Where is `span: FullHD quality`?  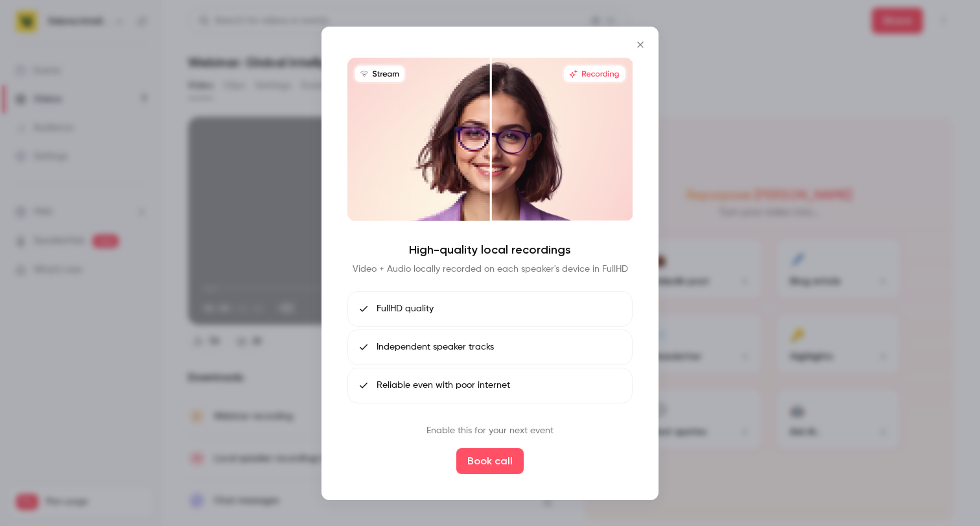
span: FullHD quality is located at coordinates (405, 309).